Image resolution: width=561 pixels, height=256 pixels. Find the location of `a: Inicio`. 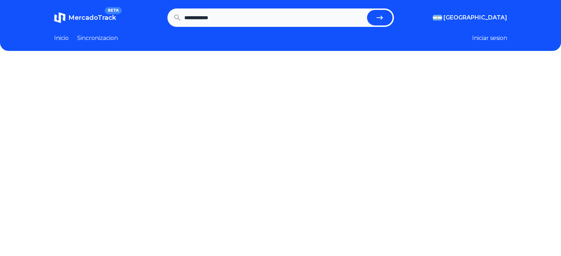

a: Inicio is located at coordinates (61, 38).